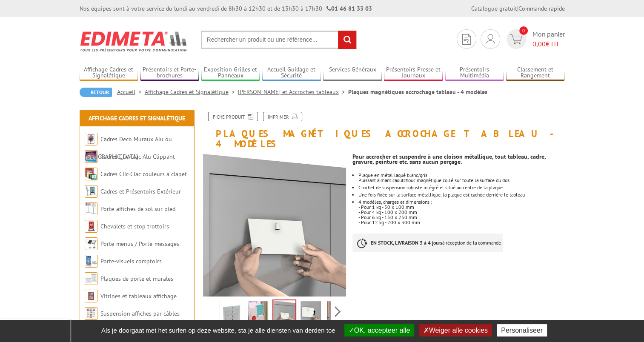  I want to click on a: Présentoirs Presse et Journaux, so click(413, 73).